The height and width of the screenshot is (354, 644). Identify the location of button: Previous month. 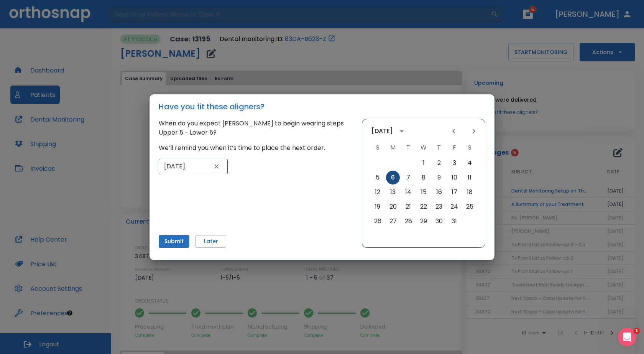
(454, 131).